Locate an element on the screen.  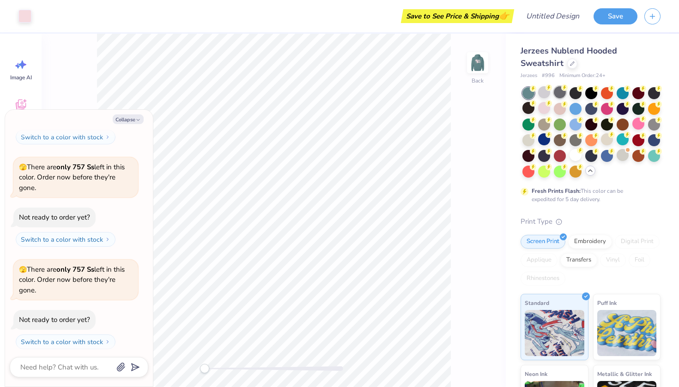
div: Screen Print is located at coordinates (542, 242).